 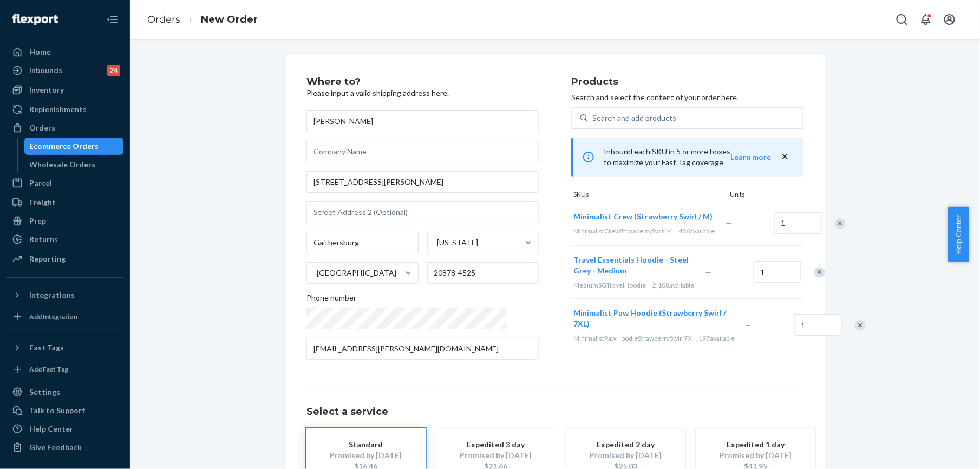 I want to click on a: Inbounds24, so click(x=65, y=71).